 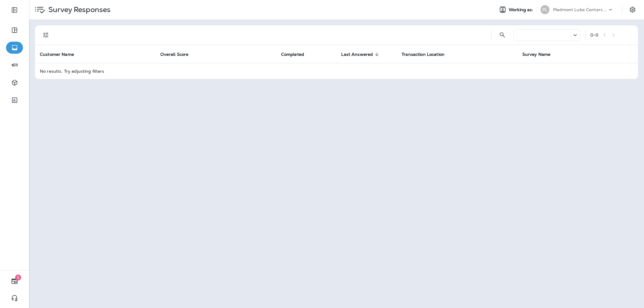 I want to click on button: 5, so click(x=14, y=281).